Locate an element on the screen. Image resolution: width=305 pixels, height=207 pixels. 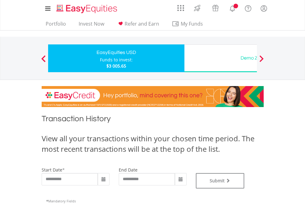
img: EasyEquities_Logo.png is located at coordinates (87, 9).